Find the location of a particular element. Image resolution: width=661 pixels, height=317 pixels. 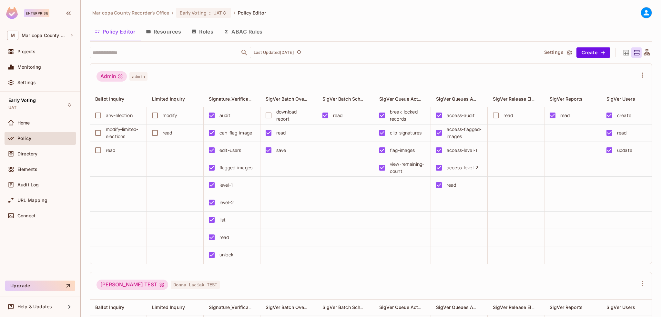

button: Settings is located at coordinates (557, 53).